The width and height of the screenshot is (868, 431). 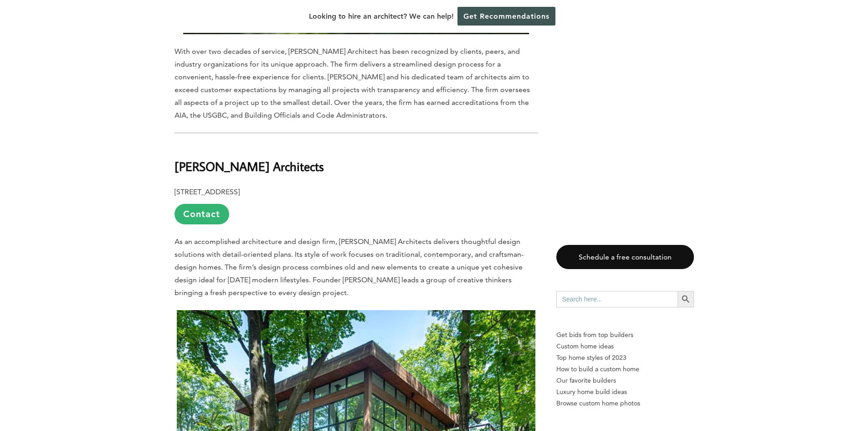 I want to click on p: Get bids from top builders, so click(x=625, y=335).